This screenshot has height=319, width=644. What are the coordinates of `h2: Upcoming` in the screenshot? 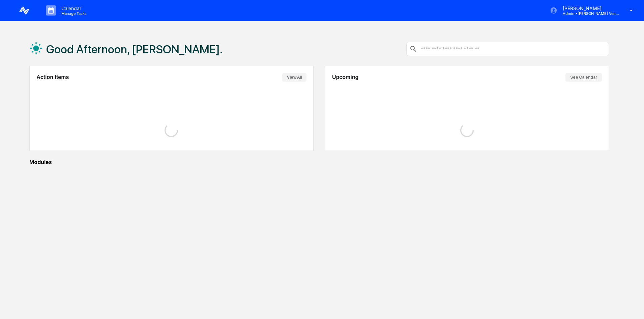 It's located at (345, 77).